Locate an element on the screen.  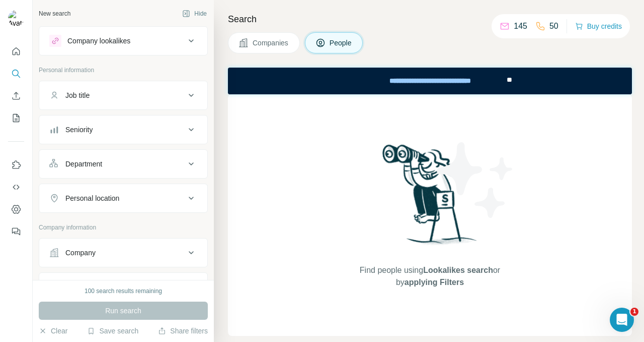
h4: Search is located at coordinates (430, 19).